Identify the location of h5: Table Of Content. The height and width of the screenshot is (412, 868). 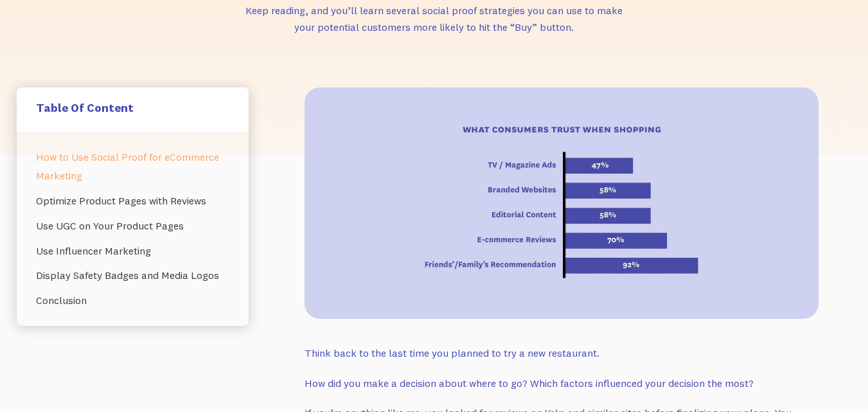
(132, 107).